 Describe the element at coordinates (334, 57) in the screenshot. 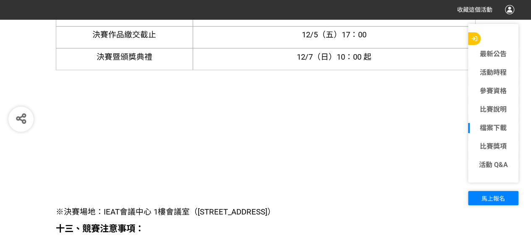

I see `span: 12/7（日）10：00 起` at that location.